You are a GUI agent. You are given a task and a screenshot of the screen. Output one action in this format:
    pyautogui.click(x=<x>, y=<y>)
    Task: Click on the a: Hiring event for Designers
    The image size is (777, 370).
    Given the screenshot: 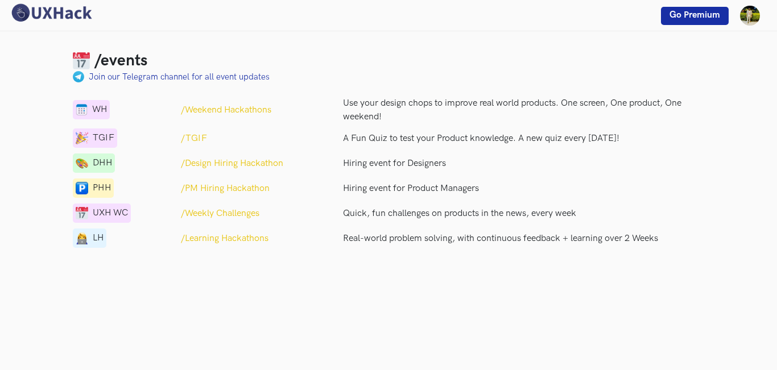 What is the action you would take?
    pyautogui.click(x=523, y=164)
    